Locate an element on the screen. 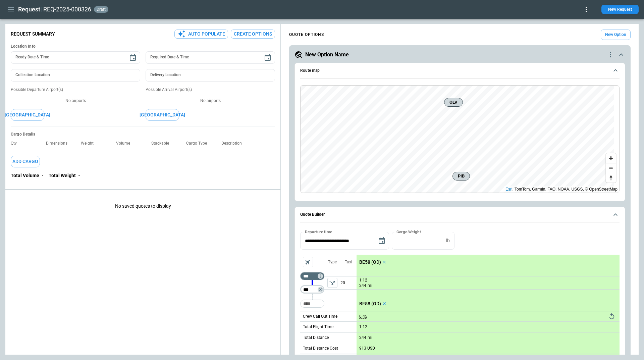 The width and height of the screenshot is (644, 360). button: Reset is located at coordinates (612, 317).